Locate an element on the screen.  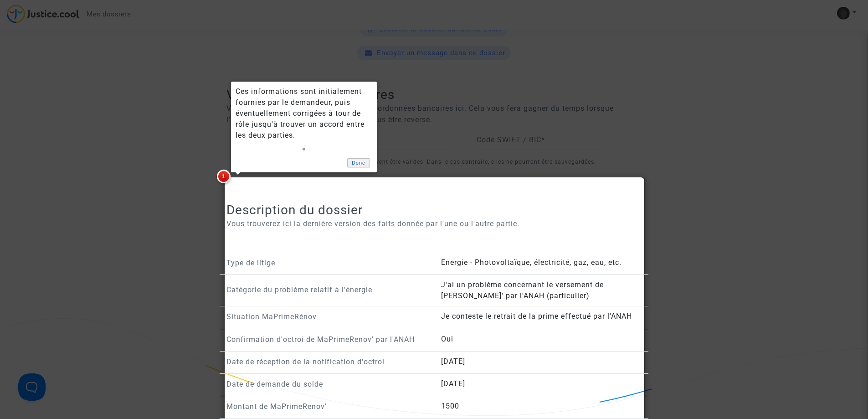
p: Confirmation d'octroi de MaPrimeRenov' par l'ANAH is located at coordinates (327, 339).